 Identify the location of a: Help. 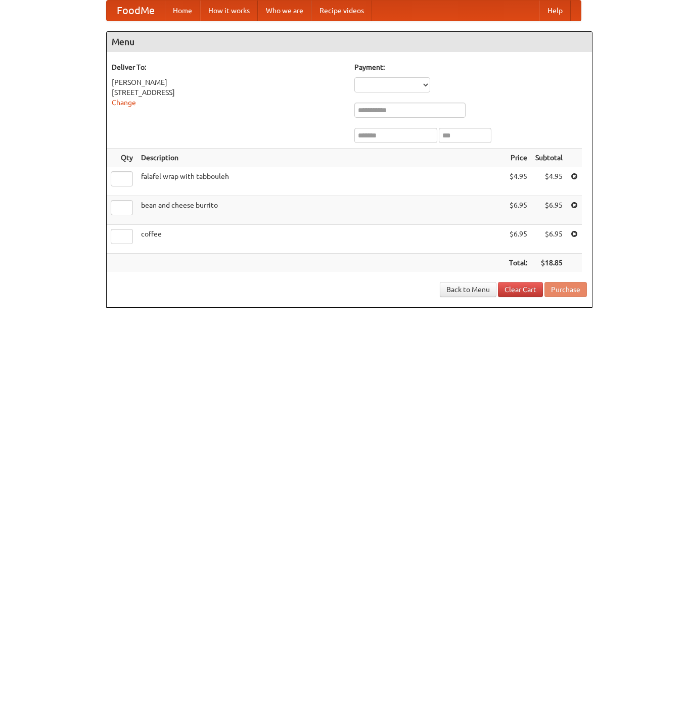
(555, 11).